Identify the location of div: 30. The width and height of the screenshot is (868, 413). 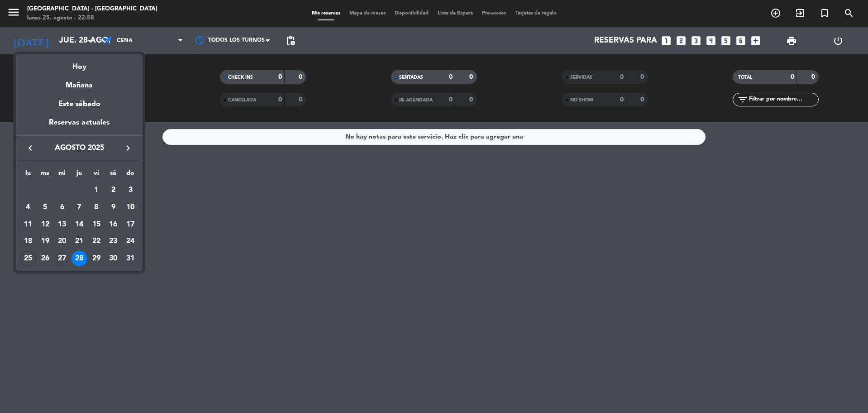
(113, 259).